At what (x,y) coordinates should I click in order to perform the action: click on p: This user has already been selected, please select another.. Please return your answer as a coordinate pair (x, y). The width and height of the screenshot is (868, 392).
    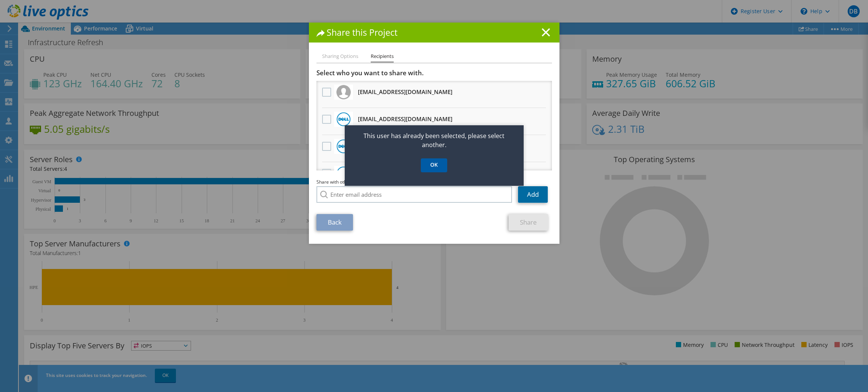
    Looking at the image, I should click on (434, 140).